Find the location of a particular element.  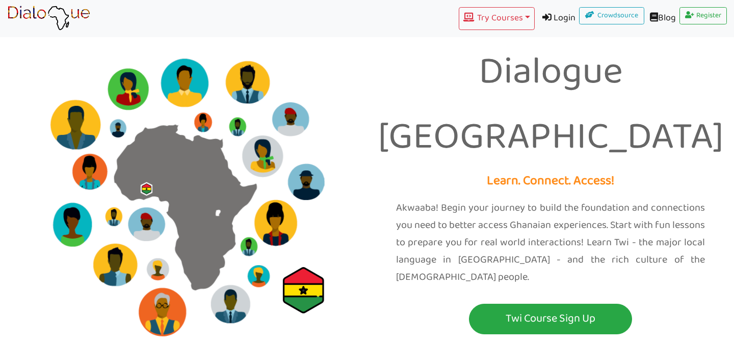

p: Akwaaba! Begin your journey to build the foundation and connections you need to better access Gha... is located at coordinates (550, 243).